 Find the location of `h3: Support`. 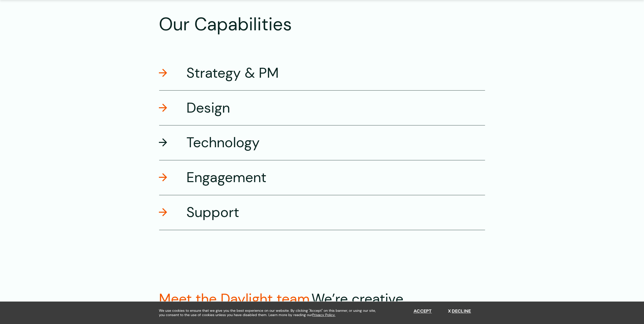

h3: Support is located at coordinates (213, 213).